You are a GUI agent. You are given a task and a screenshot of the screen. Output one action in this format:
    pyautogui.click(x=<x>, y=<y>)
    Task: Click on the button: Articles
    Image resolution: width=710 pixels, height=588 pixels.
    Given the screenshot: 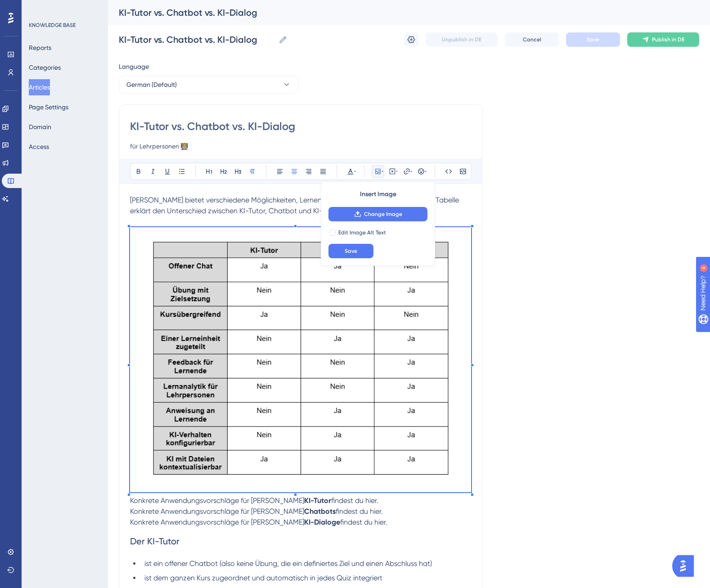 What is the action you would take?
    pyautogui.click(x=39, y=87)
    